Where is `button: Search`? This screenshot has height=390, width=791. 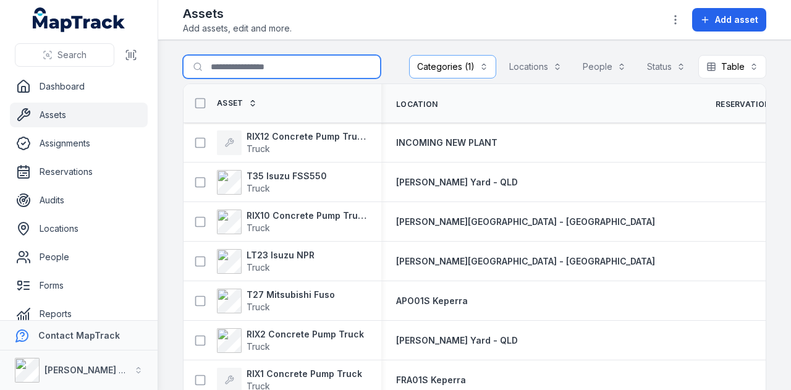
button: Search is located at coordinates (64, 55).